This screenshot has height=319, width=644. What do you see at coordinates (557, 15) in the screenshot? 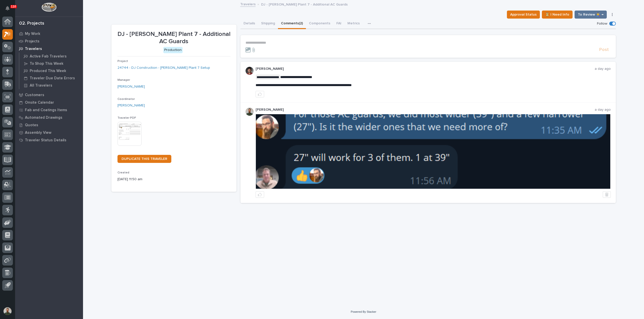
I see `button: ⏳ I Need Info` at bounding box center [557, 15].